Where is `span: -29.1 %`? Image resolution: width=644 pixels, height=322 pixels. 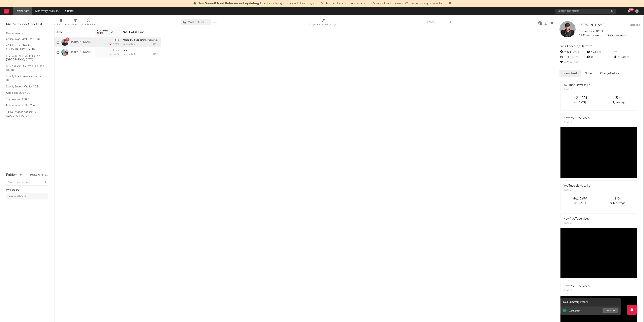 span: -29.1 % is located at coordinates (575, 52).